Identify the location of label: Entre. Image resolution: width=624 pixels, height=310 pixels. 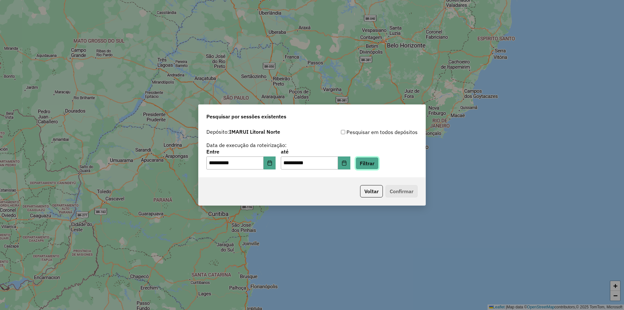
(241, 151).